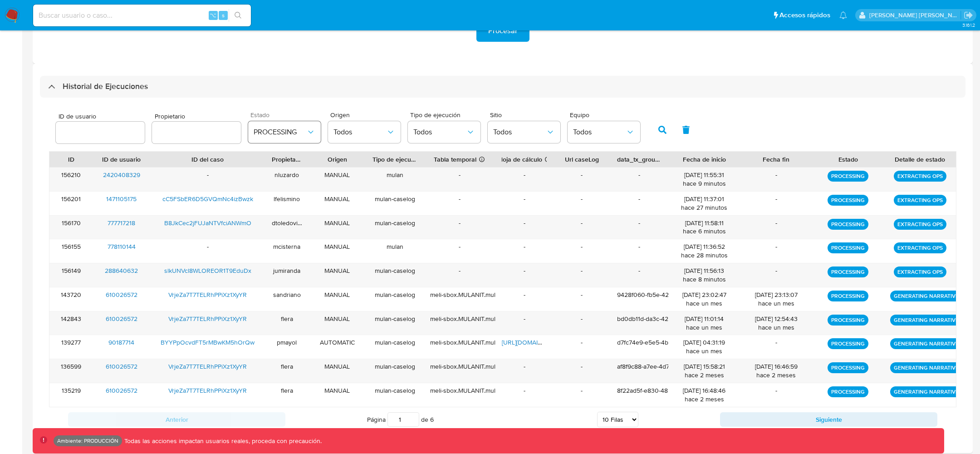 The height and width of the screenshot is (454, 980). Describe the element at coordinates (224, 15) in the screenshot. I see `span: s` at that location.